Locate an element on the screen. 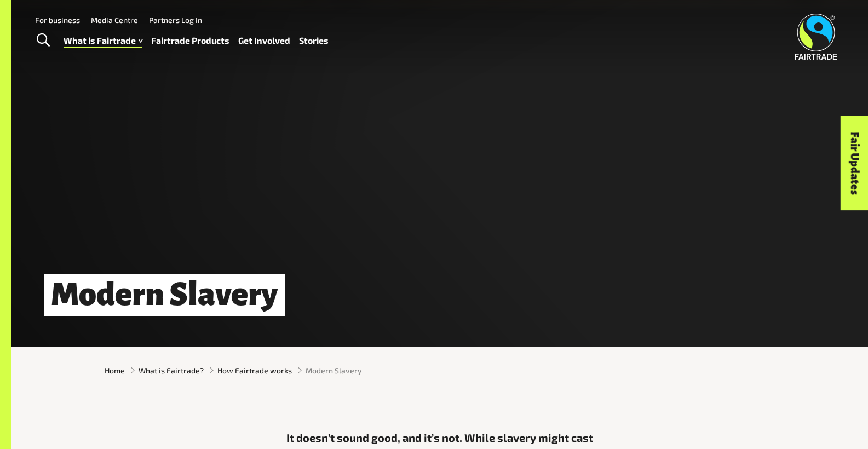  a: Media Centre is located at coordinates (115, 19).